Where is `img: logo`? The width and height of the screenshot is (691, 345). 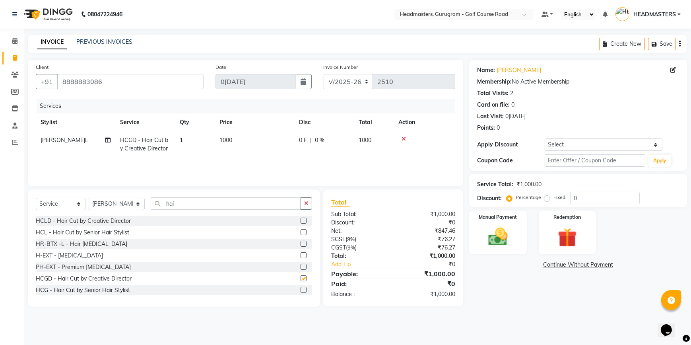 img: logo is located at coordinates (47, 14).